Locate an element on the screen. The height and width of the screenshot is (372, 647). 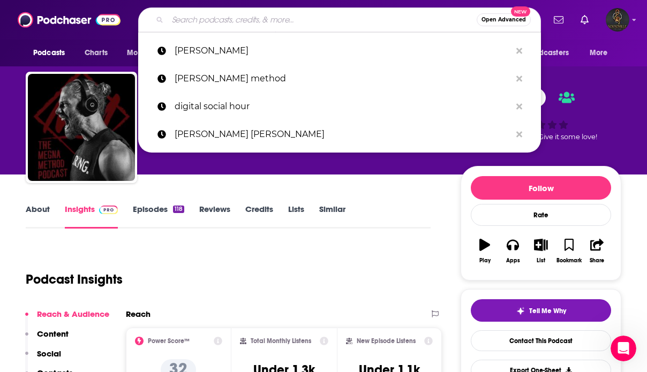
a: Reviews is located at coordinates (215, 216).